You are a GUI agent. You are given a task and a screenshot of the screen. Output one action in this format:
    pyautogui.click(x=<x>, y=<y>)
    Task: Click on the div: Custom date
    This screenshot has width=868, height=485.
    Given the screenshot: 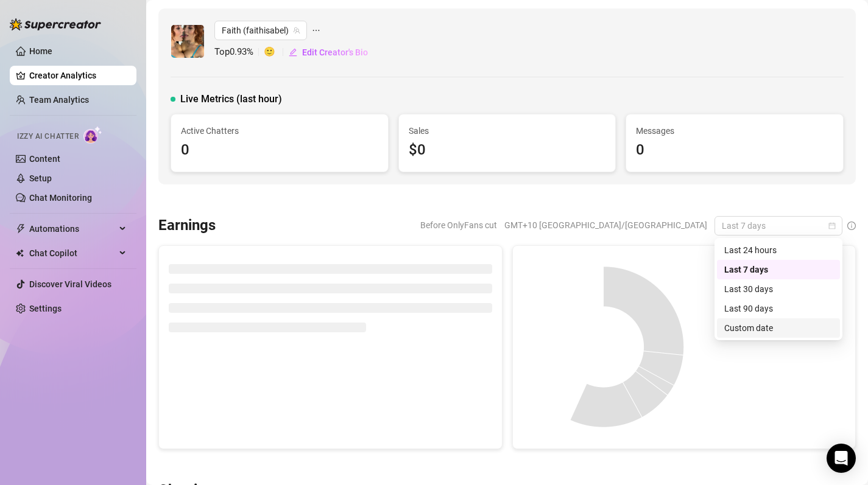 What is the action you would take?
    pyautogui.click(x=779, y=328)
    